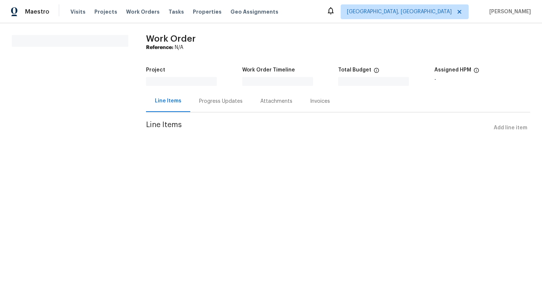 The width and height of the screenshot is (542, 294). I want to click on span: Tasks, so click(176, 12).